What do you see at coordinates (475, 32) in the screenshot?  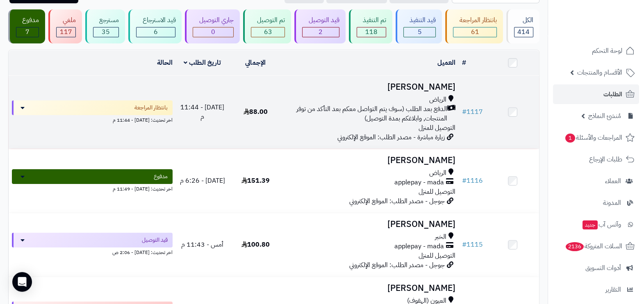 I see `span: 61` at bounding box center [475, 32].